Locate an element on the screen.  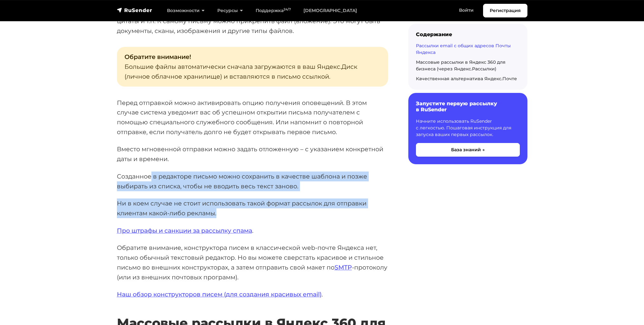
p: Начните использовать RuSender с легкостью. Пошаговая инструкция для запуска ваших первых рассылок. is located at coordinates (468, 128).